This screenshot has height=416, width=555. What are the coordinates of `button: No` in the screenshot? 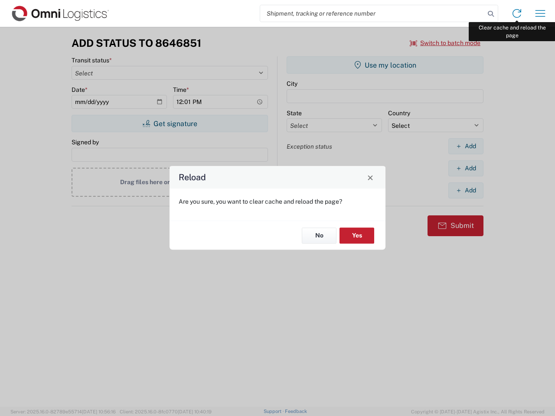 It's located at (319, 235).